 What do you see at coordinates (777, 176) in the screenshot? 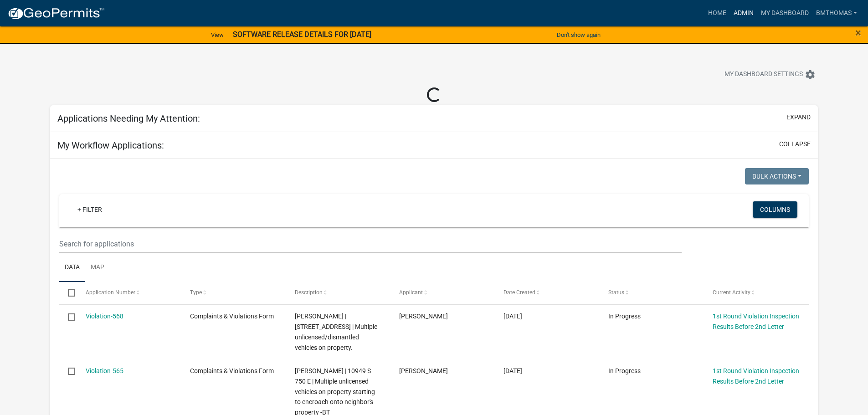
I see `button: Bulk Actions` at bounding box center [777, 176].